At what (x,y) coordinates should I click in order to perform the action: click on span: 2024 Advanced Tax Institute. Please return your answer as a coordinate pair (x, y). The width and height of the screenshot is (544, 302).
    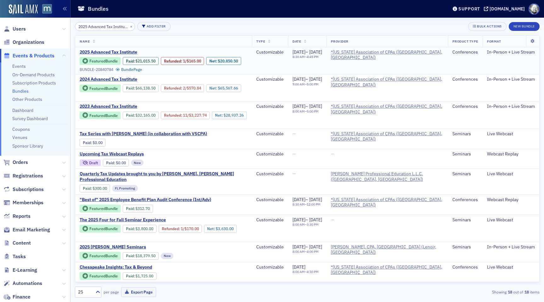
    Looking at the image, I should click on (133, 79).